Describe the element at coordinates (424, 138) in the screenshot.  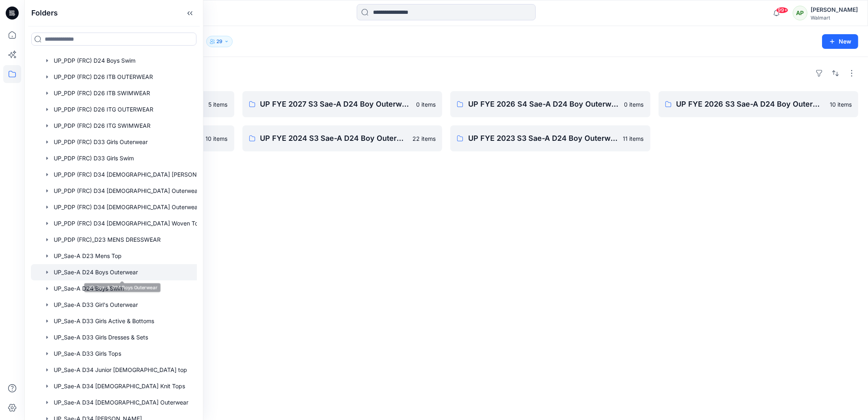
I see `p: 22 items` at that location.